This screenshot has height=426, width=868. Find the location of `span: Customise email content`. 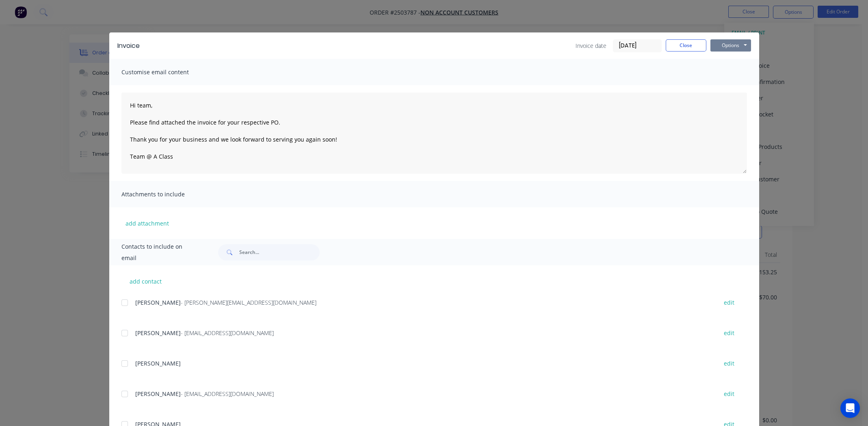

span: Customise email content is located at coordinates (166, 72).